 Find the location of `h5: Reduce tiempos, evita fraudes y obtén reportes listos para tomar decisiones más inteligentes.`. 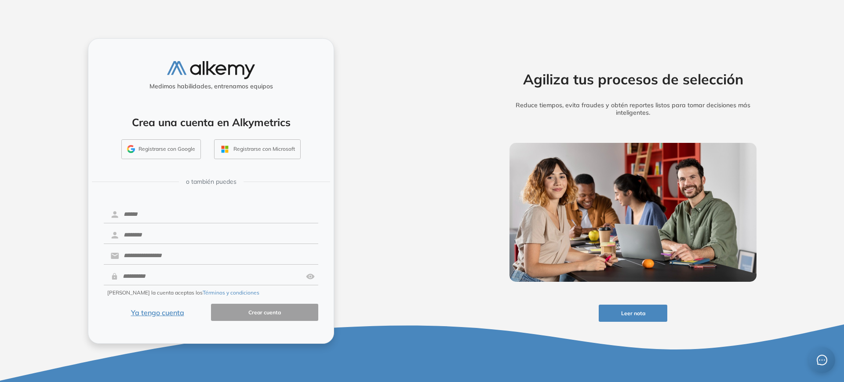

h5: Reduce tiempos, evita fraudes y obtén reportes listos para tomar decisiones más inteligentes. is located at coordinates (633, 109).